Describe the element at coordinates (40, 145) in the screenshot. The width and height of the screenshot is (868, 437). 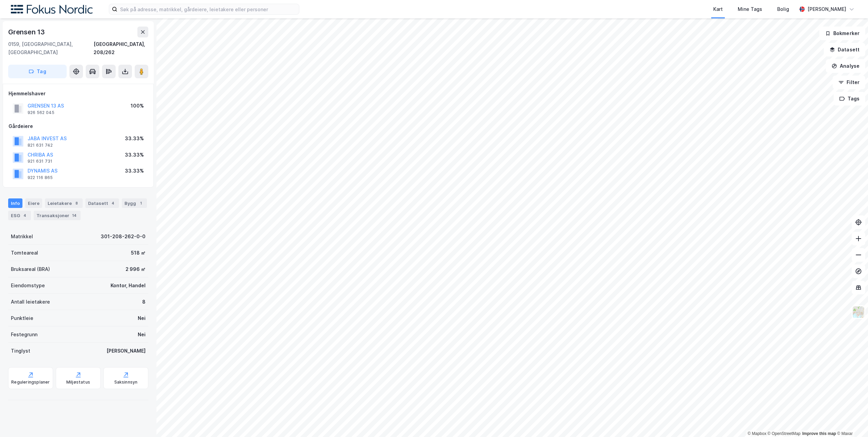
I see `div: 821 631 742` at that location.